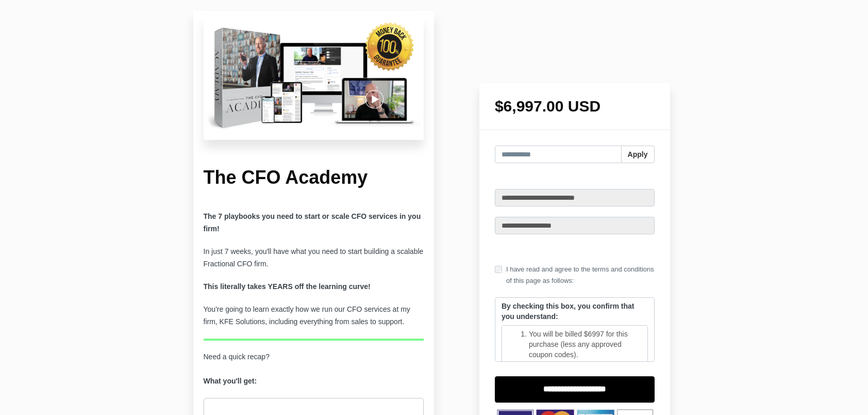 This screenshot has height=415, width=868. Describe the element at coordinates (498, 270) in the screenshot. I see `input: I have read and agree to the terms and conditions of this page as follows:` at that location.